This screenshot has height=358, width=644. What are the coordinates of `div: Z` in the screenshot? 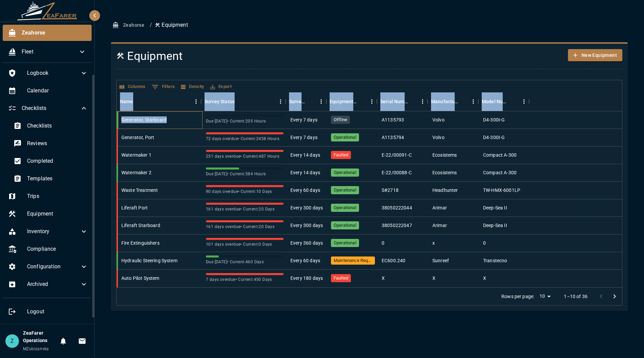 It's located at (12, 341).